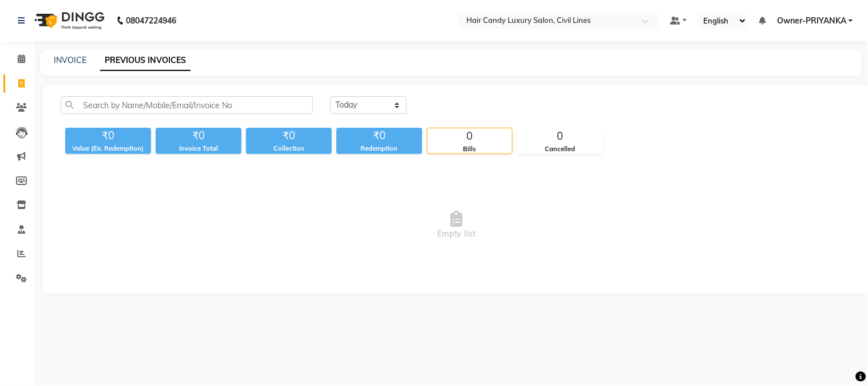 Image resolution: width=868 pixels, height=386 pixels. I want to click on input: Search by Name/Mobile/Email/Invoice No, so click(187, 105).